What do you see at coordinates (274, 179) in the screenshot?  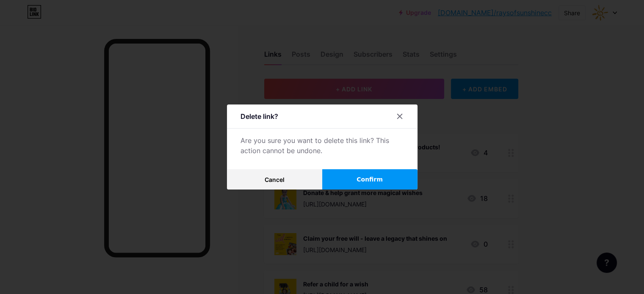 I see `span: Cancel` at bounding box center [274, 179].